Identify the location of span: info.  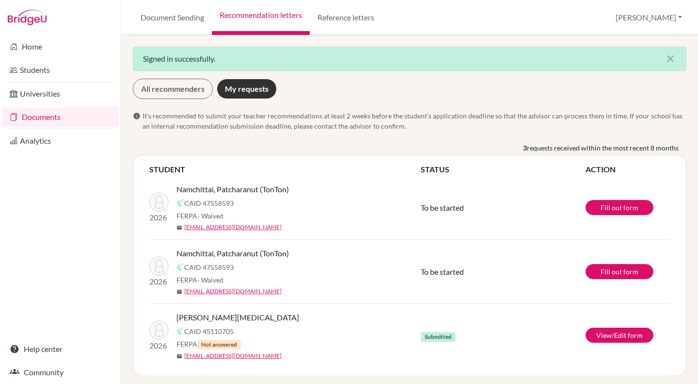
(137, 116).